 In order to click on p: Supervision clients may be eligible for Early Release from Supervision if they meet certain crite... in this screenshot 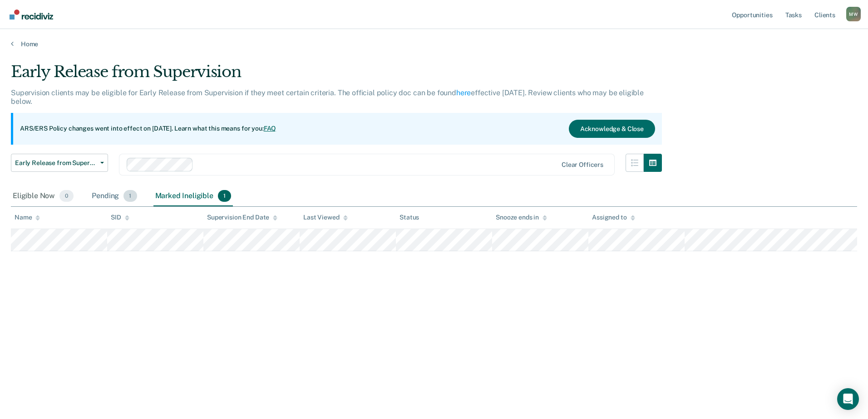, I will do `click(327, 97)`.